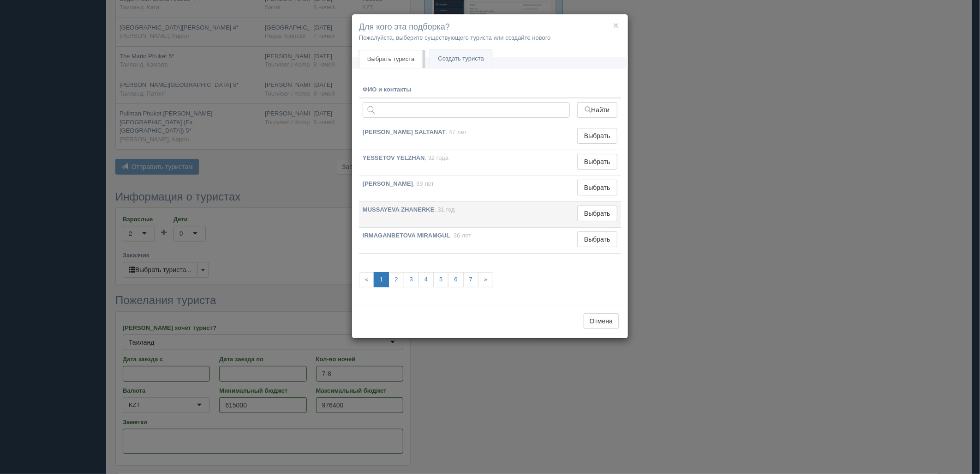 The image size is (980, 474). I want to click on button: Отмена, so click(602, 321).